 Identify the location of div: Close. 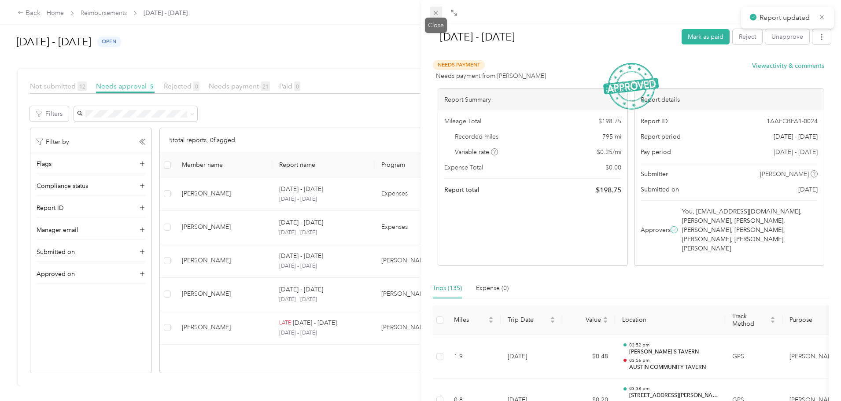
(436, 25).